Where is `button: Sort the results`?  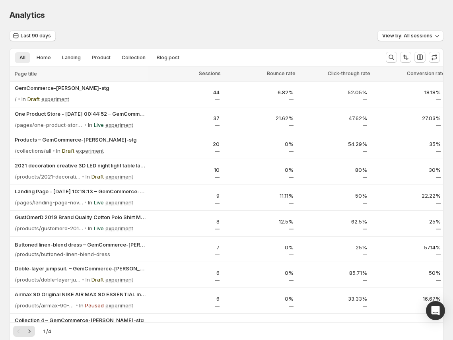 button: Sort the results is located at coordinates (406, 57).